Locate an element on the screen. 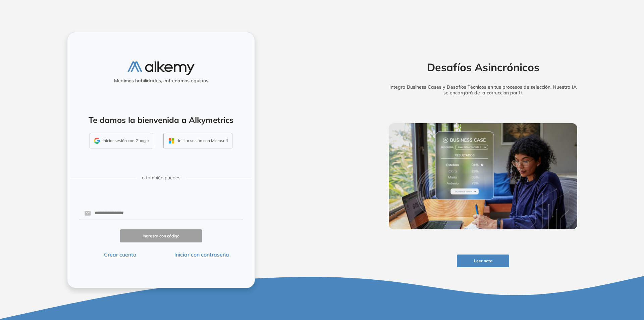  img: img-more-info is located at coordinates (483, 176).